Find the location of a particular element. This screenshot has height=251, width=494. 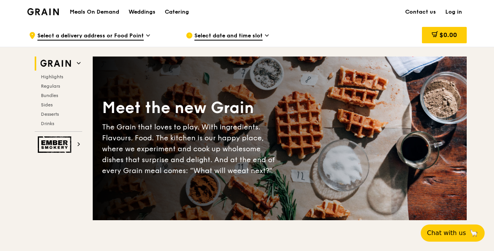

span: Select date and time slot is located at coordinates (228, 36).